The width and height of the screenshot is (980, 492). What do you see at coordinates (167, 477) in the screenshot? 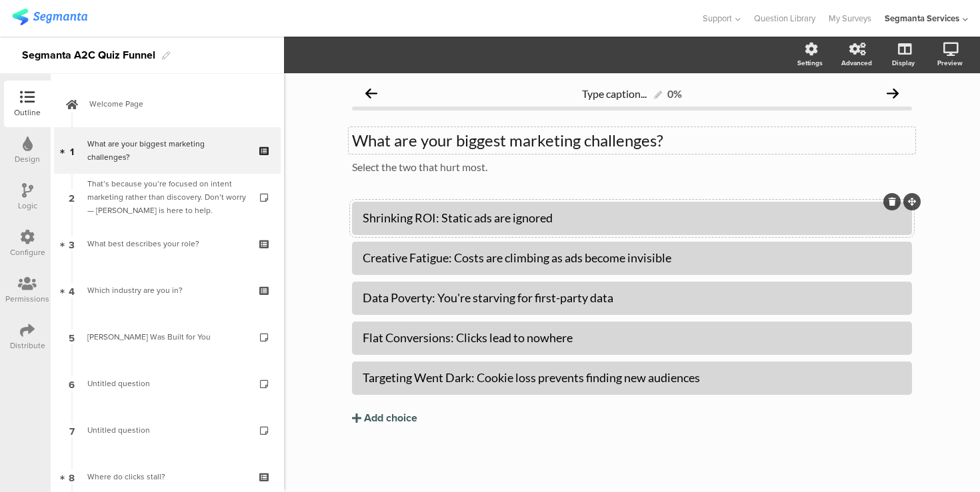
I see `div: Where do clicks stall?` at bounding box center [167, 477].